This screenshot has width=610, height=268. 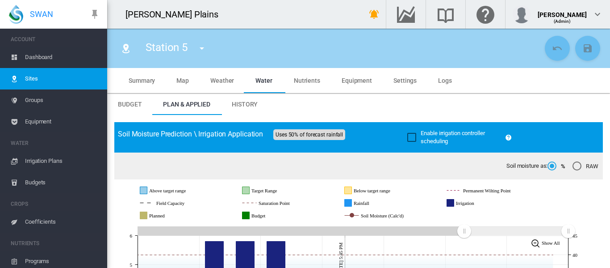 What do you see at coordinates (558, 48) in the screenshot?
I see `md-icon: icon-undo` at bounding box center [558, 48].